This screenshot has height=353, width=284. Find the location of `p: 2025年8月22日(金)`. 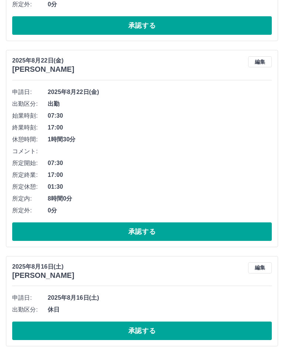

p: 2025年8月22日(金) is located at coordinates (43, 61).